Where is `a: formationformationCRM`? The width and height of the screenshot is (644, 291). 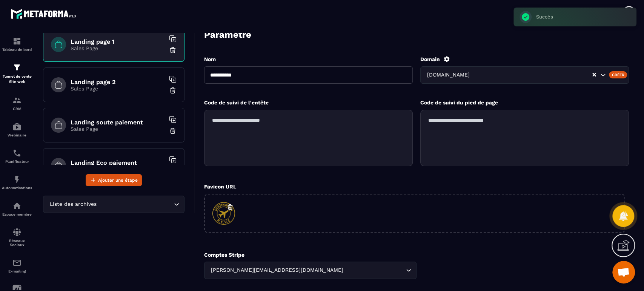 a: formationformationCRM is located at coordinates (17, 103).